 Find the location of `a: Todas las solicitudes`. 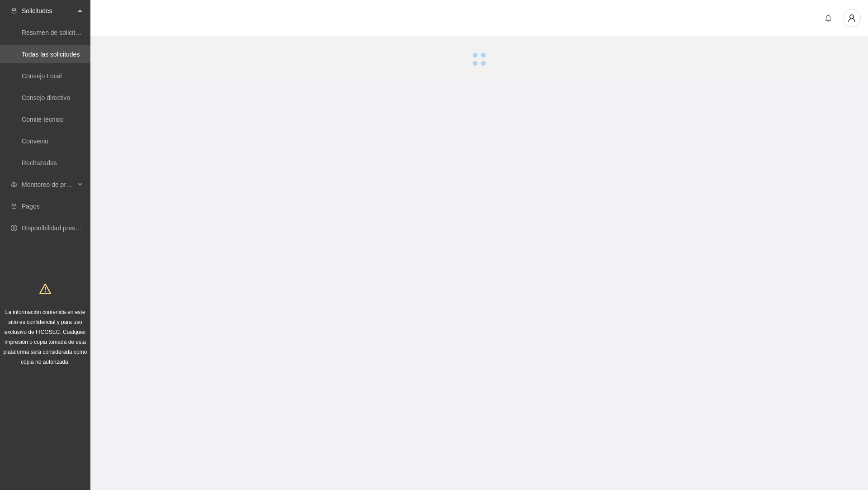

a: Todas las solicitudes is located at coordinates (51, 54).